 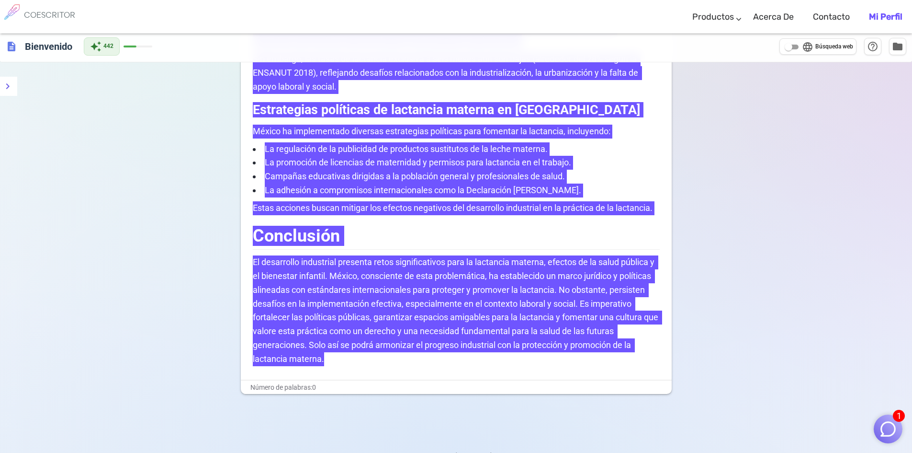 What do you see at coordinates (773, 17) in the screenshot?
I see `a: Acerca de` at bounding box center [773, 17].